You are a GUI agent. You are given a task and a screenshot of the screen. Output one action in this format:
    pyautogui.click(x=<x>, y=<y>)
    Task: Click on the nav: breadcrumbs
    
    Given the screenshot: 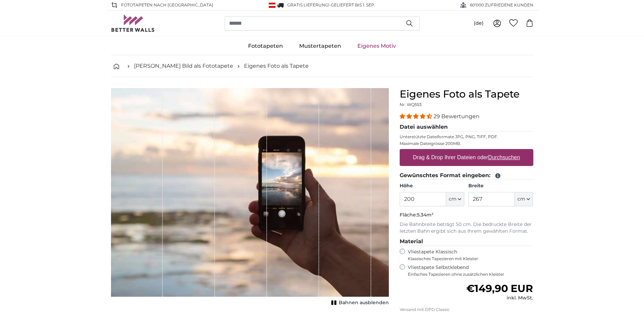 What is the action you would take?
    pyautogui.click(x=322, y=66)
    